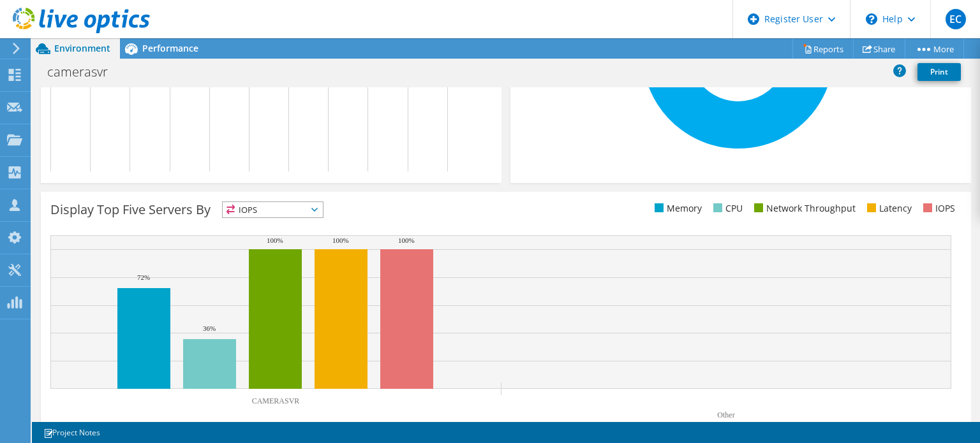 The width and height of the screenshot is (980, 443). Describe the element at coordinates (273, 209) in the screenshot. I see `span: IOPS` at that location.